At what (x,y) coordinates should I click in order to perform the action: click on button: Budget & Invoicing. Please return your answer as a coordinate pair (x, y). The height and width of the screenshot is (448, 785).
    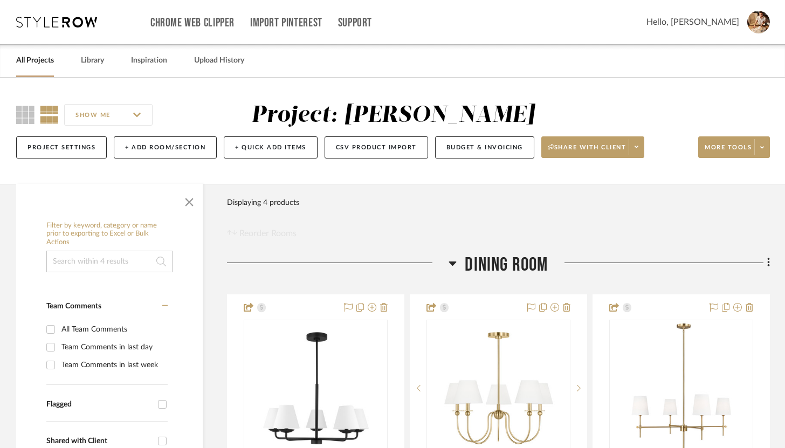
    Looking at the image, I should click on (485, 147).